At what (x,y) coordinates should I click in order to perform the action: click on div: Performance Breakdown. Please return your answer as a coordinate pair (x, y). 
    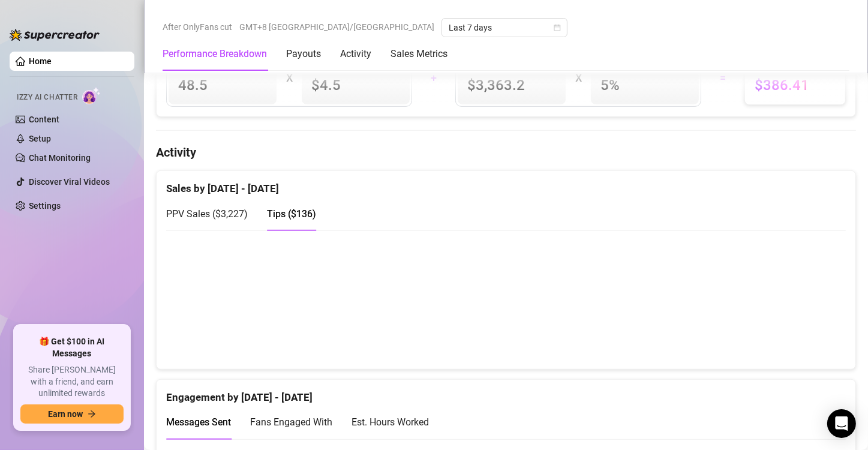
    Looking at the image, I should click on (214, 54).